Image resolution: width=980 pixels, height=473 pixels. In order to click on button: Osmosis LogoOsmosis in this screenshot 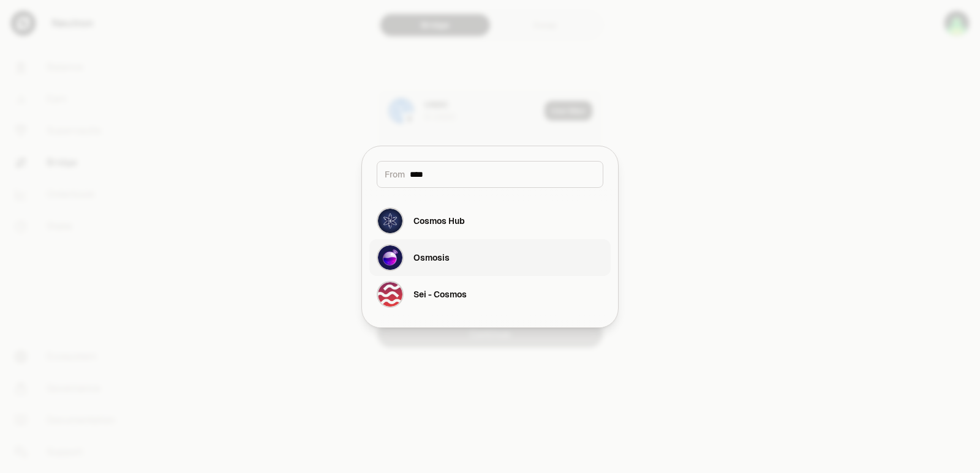, I will do `click(490, 258)`.